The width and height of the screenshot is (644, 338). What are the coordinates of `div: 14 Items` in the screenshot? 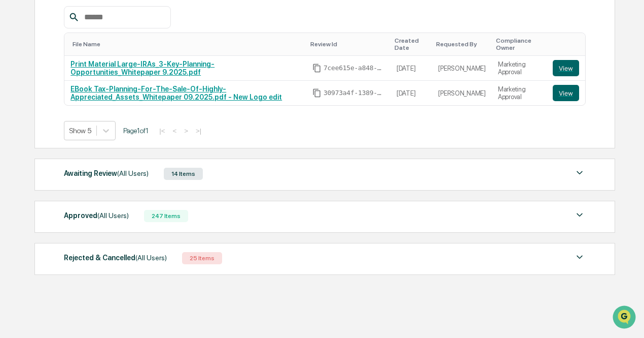 It's located at (183, 174).